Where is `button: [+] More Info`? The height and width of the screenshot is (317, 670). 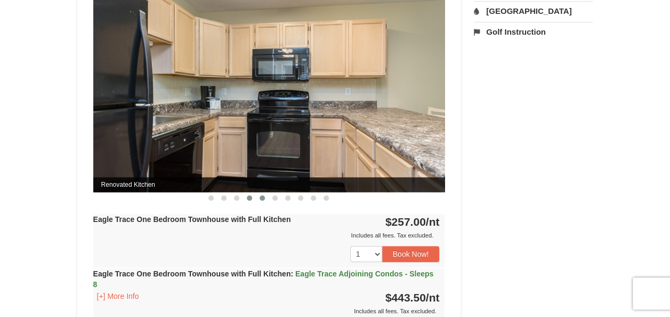
button: [+] More Info is located at coordinates (118, 296).